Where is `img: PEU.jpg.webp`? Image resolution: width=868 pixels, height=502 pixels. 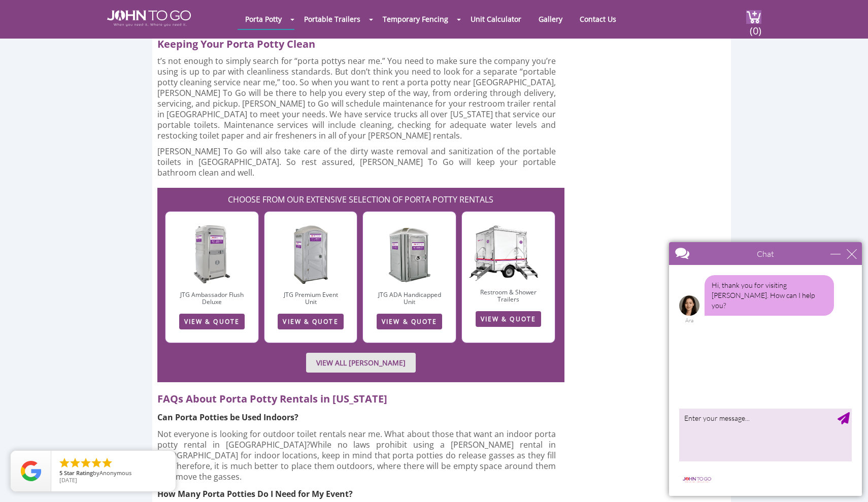 img: PEU.jpg.webp is located at coordinates (311, 254).